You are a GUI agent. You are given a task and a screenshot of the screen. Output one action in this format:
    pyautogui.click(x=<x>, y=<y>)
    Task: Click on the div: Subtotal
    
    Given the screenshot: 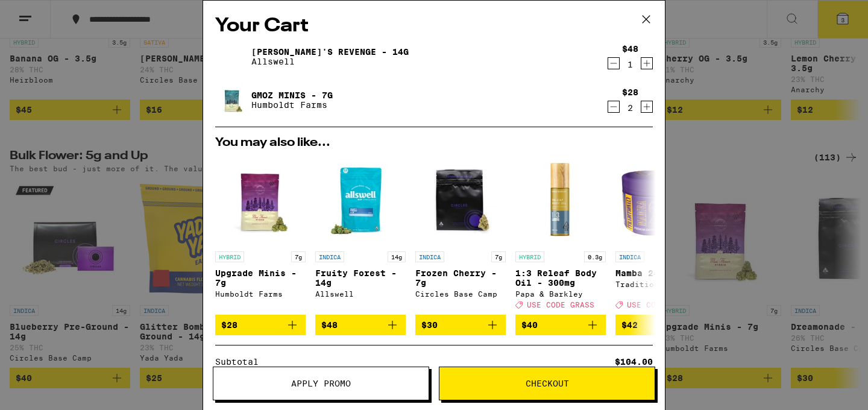 What is the action you would take?
    pyautogui.click(x=241, y=362)
    